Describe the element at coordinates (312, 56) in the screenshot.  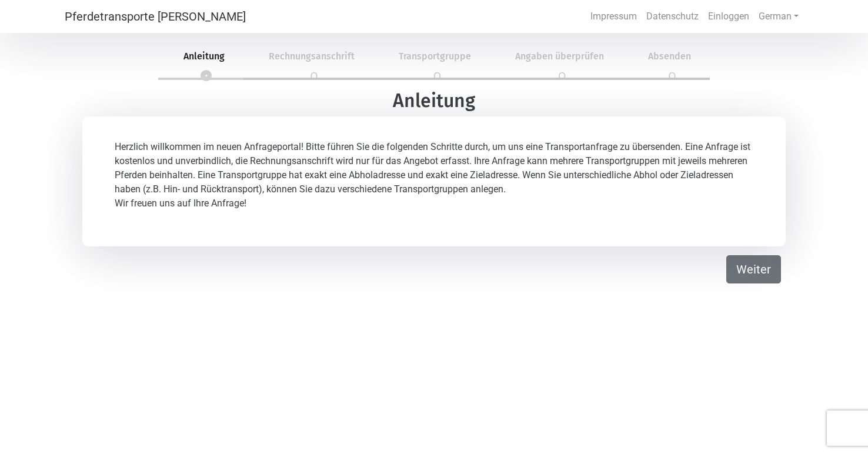
I see `span: Rechnungsanschrift` at that location.